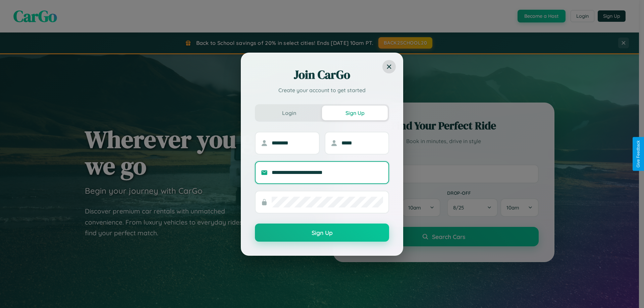  I want to click on button: Login, so click(289, 113).